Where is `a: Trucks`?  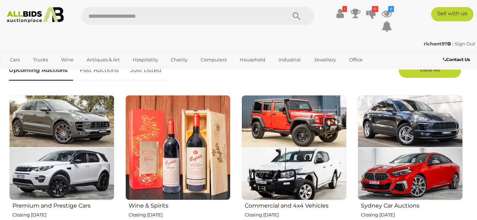 a: Trucks is located at coordinates (40, 60).